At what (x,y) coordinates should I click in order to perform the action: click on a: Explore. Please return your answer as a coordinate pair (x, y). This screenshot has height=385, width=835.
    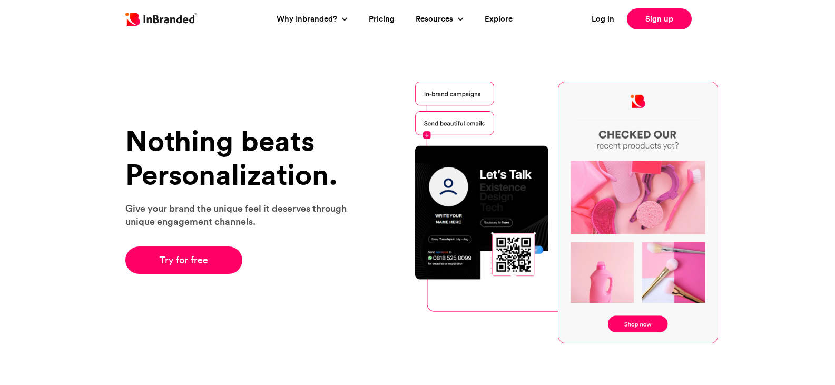
    Looking at the image, I should click on (498, 19).